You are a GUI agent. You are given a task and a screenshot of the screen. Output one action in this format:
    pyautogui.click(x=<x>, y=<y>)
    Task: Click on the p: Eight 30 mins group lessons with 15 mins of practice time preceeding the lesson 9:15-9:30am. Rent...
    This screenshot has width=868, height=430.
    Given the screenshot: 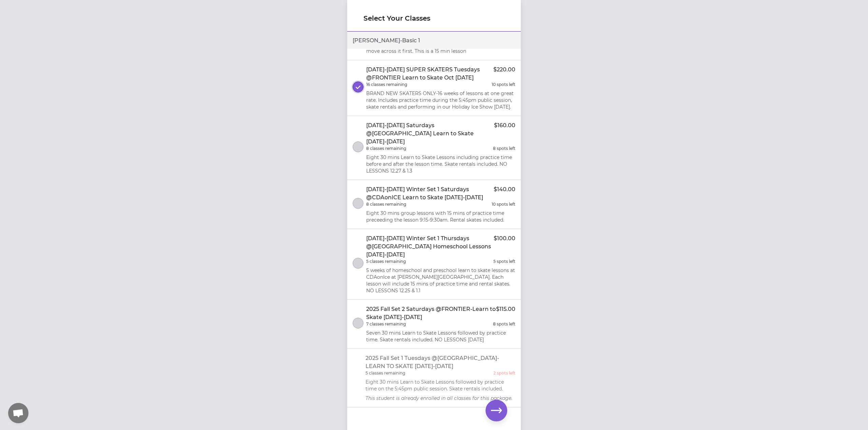 What is the action you would take?
    pyautogui.click(x=440, y=217)
    